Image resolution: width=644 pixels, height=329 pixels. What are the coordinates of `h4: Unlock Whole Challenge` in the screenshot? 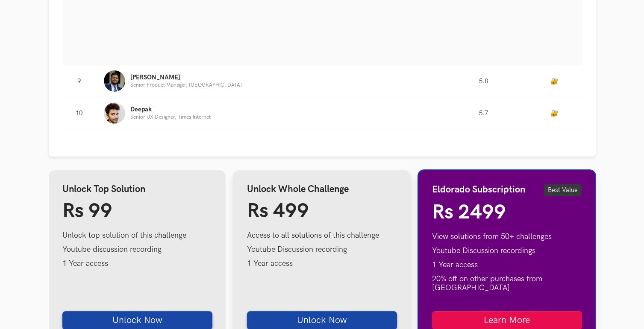 It's located at (322, 189).